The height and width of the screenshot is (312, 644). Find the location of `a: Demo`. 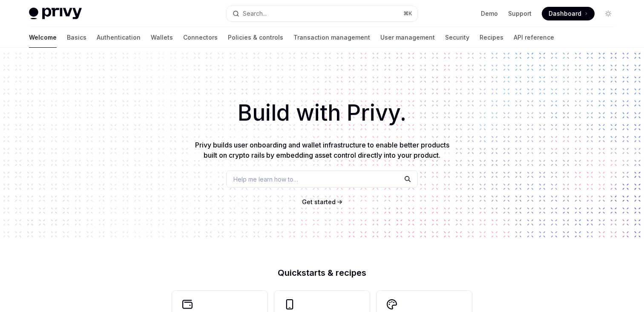

a: Demo is located at coordinates (489, 13).